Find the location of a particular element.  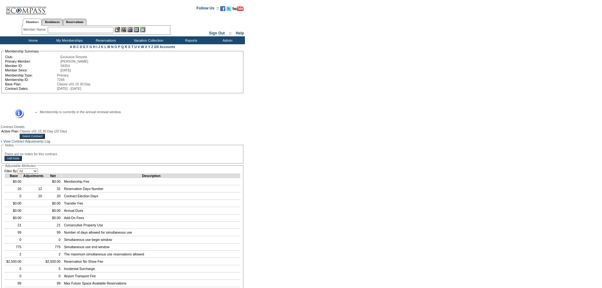

td: Vacation Collection is located at coordinates (147, 40).